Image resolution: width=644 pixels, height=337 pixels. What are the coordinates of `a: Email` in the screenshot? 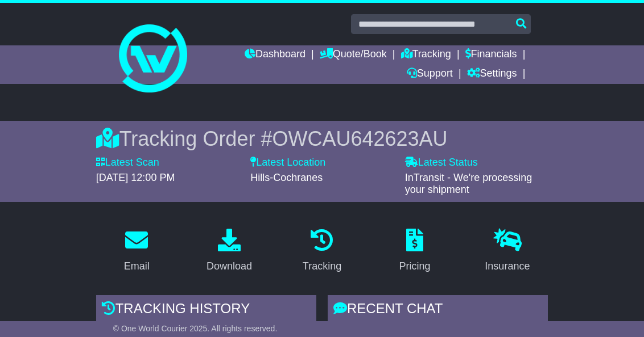 It's located at (136, 251).